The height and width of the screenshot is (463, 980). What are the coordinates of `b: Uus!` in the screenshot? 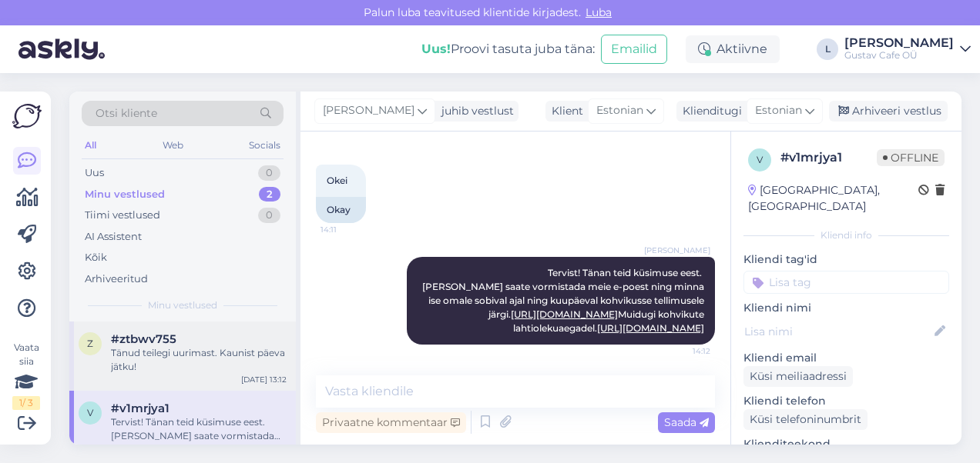 It's located at (436, 49).